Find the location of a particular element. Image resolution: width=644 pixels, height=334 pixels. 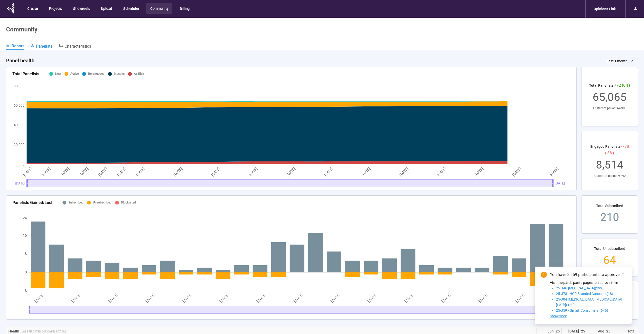

span: Panelists is located at coordinates (44, 46).